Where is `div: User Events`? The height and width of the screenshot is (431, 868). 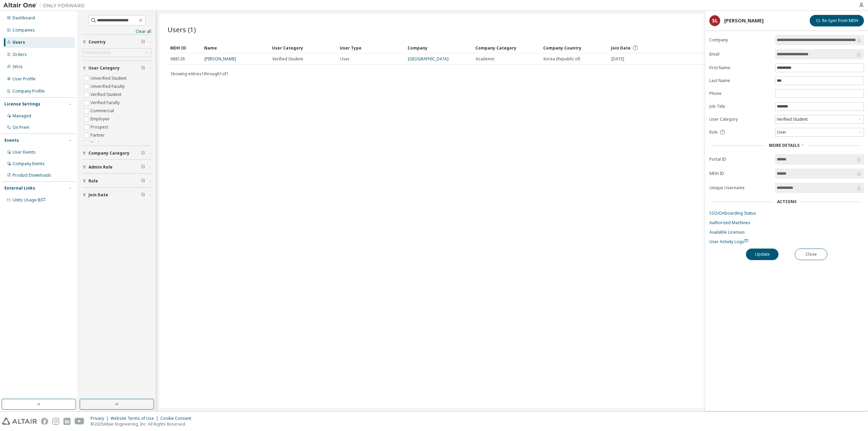
div: User Events is located at coordinates (24, 152).